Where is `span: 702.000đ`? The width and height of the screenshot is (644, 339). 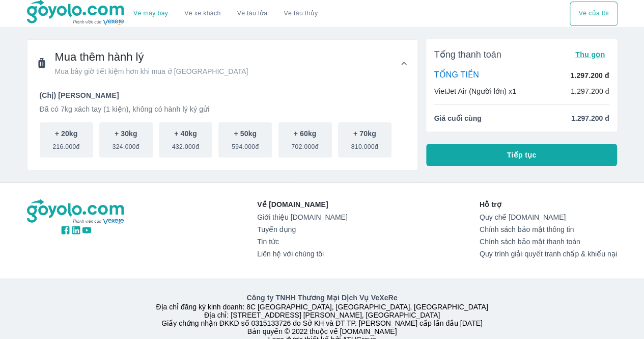
span: 702.000đ is located at coordinates (305, 145).